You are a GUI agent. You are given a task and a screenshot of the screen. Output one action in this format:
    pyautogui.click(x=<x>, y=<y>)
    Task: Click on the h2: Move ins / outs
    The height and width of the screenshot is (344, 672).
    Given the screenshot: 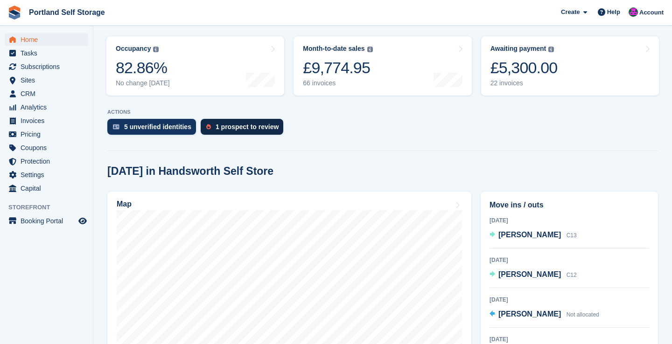 What is the action you would take?
    pyautogui.click(x=569, y=205)
    